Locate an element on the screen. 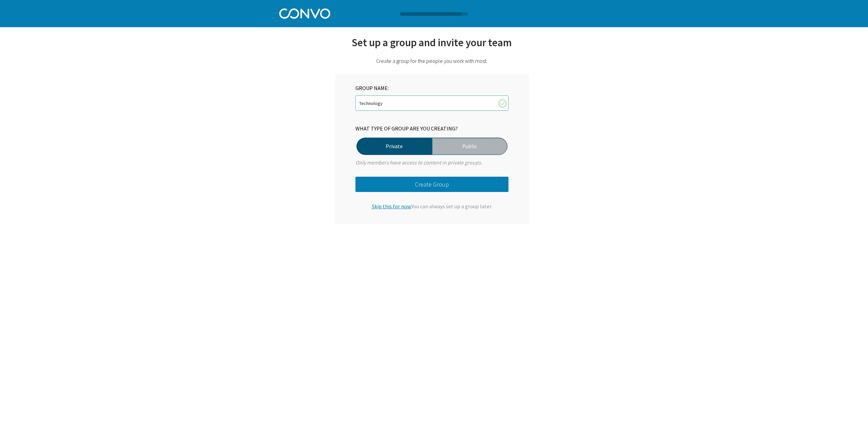  div: GROUP NAME: is located at coordinates (375, 88).